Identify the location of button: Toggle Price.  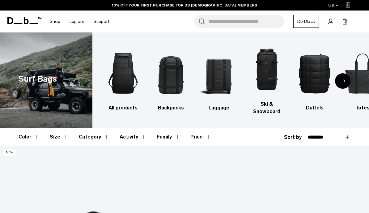
(201, 137).